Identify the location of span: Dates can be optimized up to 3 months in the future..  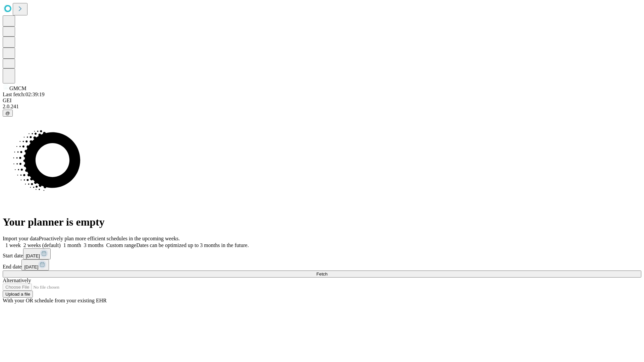
(192, 245).